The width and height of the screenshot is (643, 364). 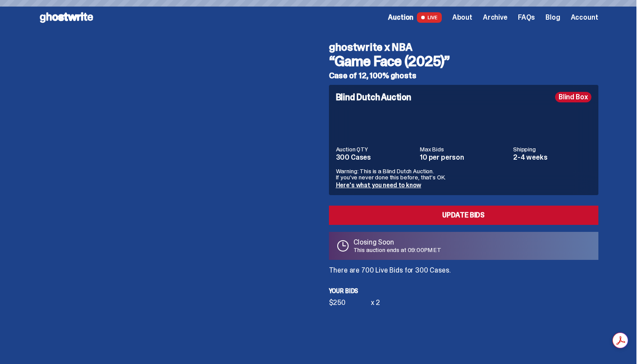 What do you see at coordinates (464, 61) in the screenshot?
I see `h3: “Game Face (2025)”` at bounding box center [464, 61].